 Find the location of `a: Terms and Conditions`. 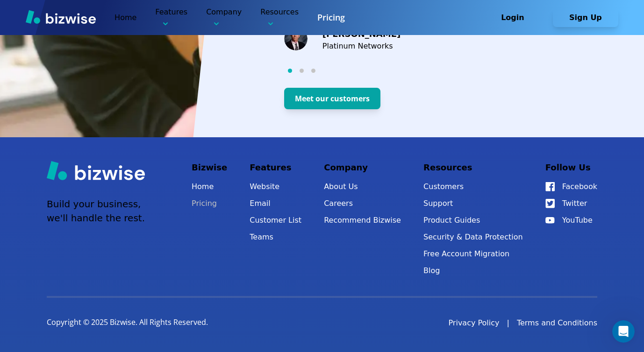

a: Terms and Conditions is located at coordinates (557, 323).